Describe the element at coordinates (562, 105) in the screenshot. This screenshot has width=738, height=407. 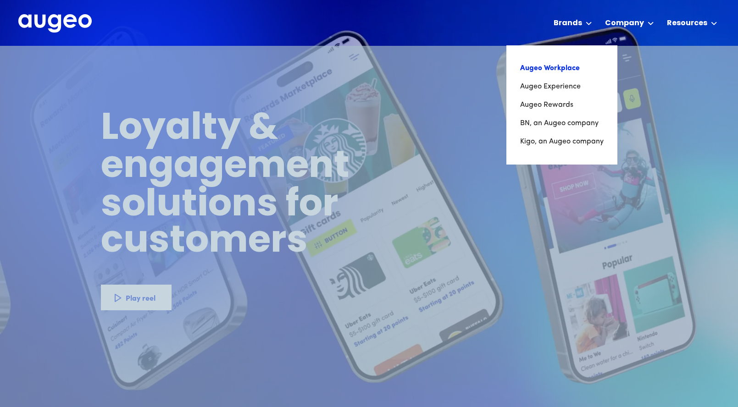
I see `nav: Brands` at that location.